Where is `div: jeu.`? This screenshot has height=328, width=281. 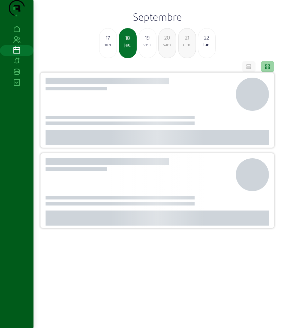
div: jeu. is located at coordinates (127, 45).